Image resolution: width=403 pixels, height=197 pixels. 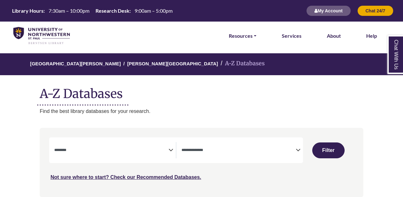 What do you see at coordinates (375, 11) in the screenshot?
I see `button: Chat 24/7` at bounding box center [375, 11].